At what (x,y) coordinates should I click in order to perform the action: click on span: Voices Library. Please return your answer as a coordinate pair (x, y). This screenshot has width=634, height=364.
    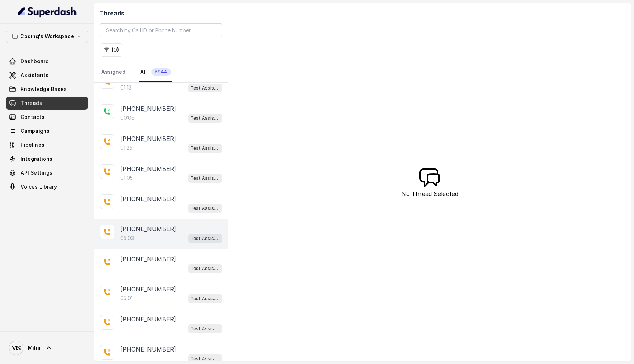
    Looking at the image, I should click on (39, 187).